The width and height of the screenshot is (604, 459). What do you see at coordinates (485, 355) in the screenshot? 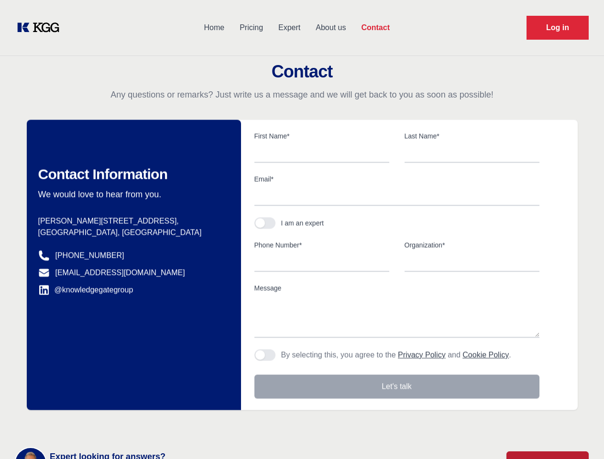
I see `a: Cookie Policy` at bounding box center [485, 355].